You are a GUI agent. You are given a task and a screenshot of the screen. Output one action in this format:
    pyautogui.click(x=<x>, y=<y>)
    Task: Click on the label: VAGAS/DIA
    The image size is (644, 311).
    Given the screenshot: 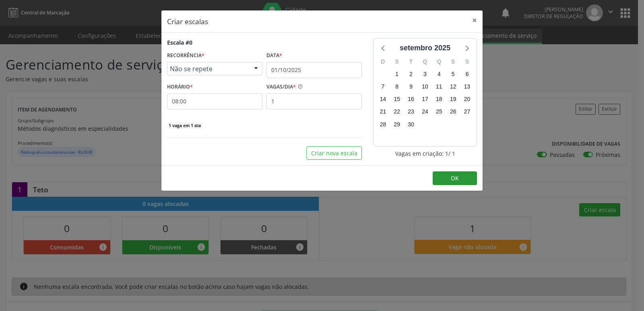 What is the action you would take?
    pyautogui.click(x=281, y=87)
    